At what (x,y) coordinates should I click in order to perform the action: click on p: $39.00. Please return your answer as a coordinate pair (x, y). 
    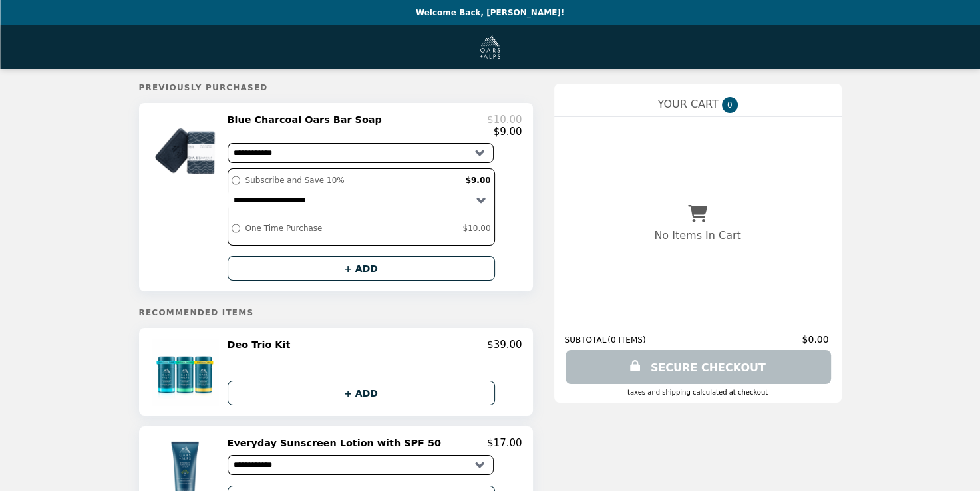
    Looking at the image, I should click on (504, 344).